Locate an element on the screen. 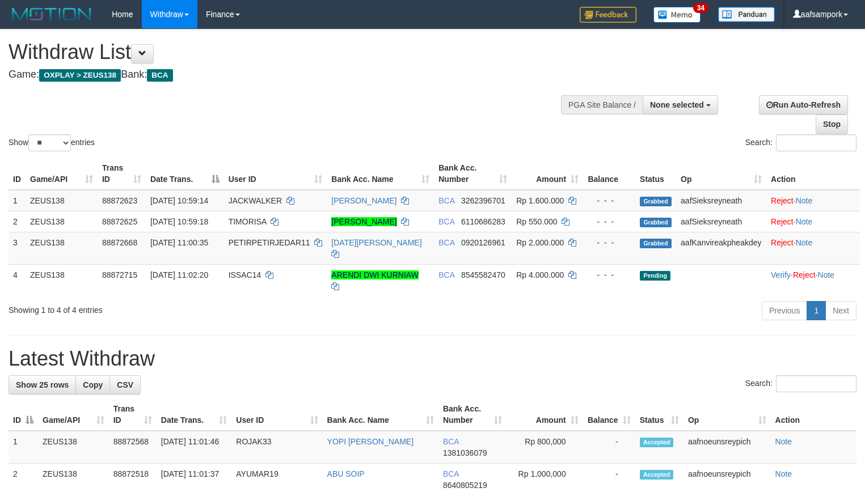 The width and height of the screenshot is (865, 492). button: None selected is located at coordinates (680, 105).